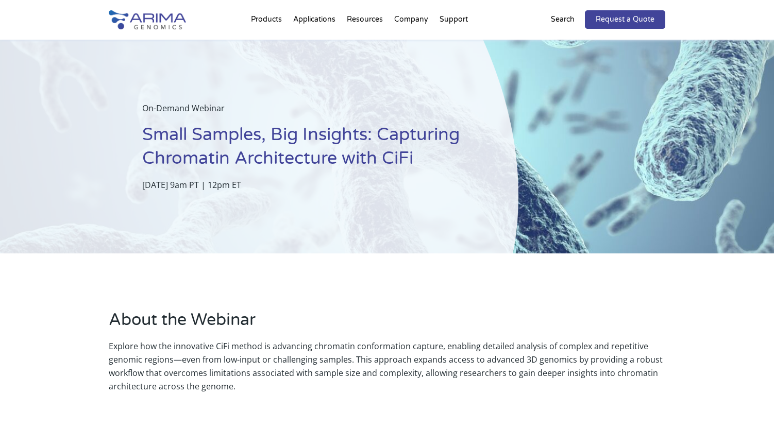  I want to click on h2: About the Webinar, so click(387, 324).